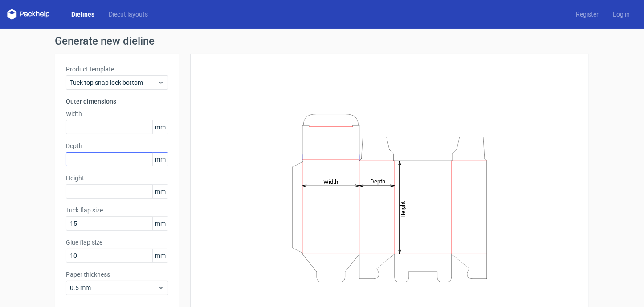 Image resolution: width=644 pixels, height=307 pixels. Describe the element at coordinates (128, 14) in the screenshot. I see `a: Diecut layouts` at that location.